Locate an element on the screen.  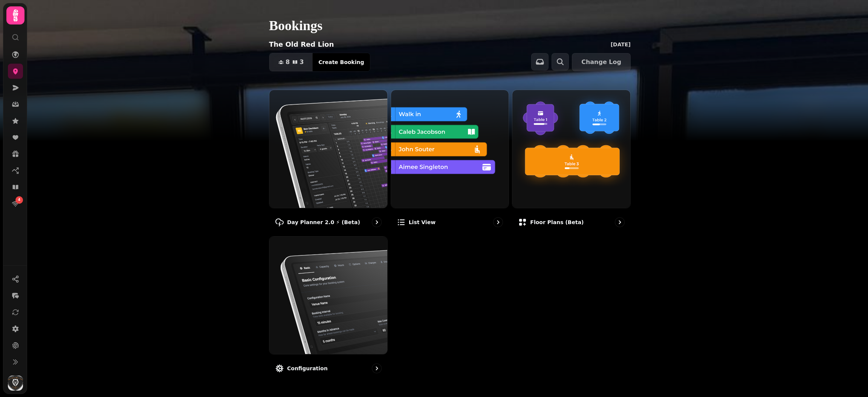
span: 8 is located at coordinates (287, 62).